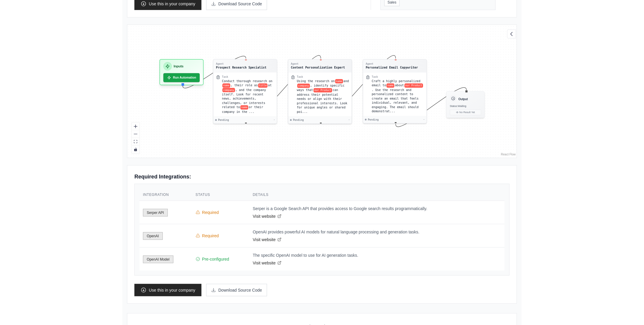 This screenshot has height=325, width=644. What do you see at coordinates (398, 96) in the screenshot?
I see `div: Craft a highly personalized email to {name} about {our Product}. Use the research and personalize...` at bounding box center [398, 96].